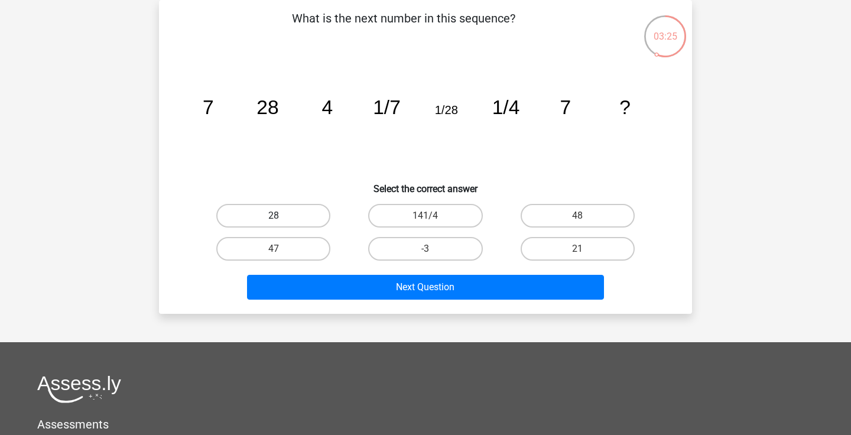 The image size is (851, 435). I want to click on label: 48, so click(577, 216).